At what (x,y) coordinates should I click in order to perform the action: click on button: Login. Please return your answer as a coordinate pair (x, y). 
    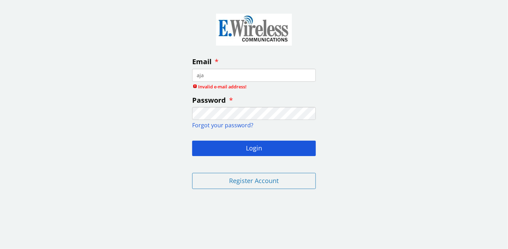
    Looking at the image, I should click on (254, 148).